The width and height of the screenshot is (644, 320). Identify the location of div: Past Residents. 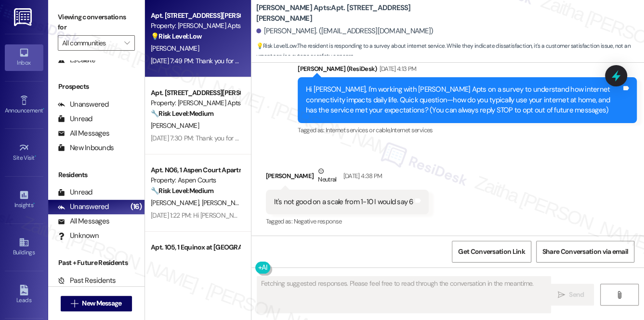
(87, 280).